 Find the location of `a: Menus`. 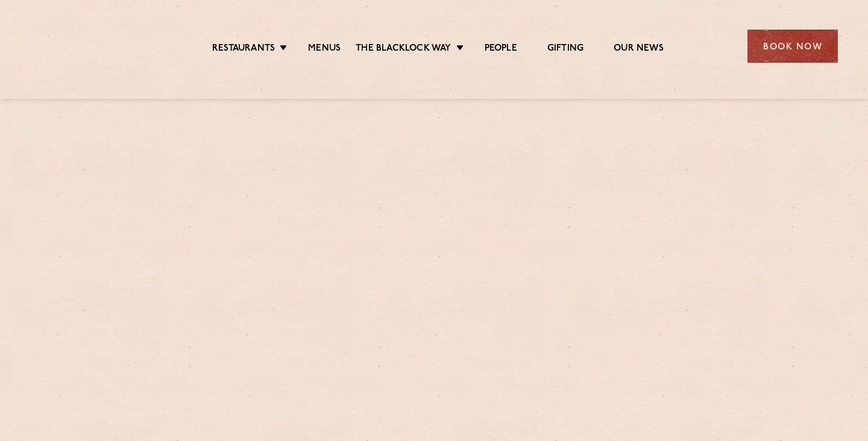

a: Menus is located at coordinates (324, 49).